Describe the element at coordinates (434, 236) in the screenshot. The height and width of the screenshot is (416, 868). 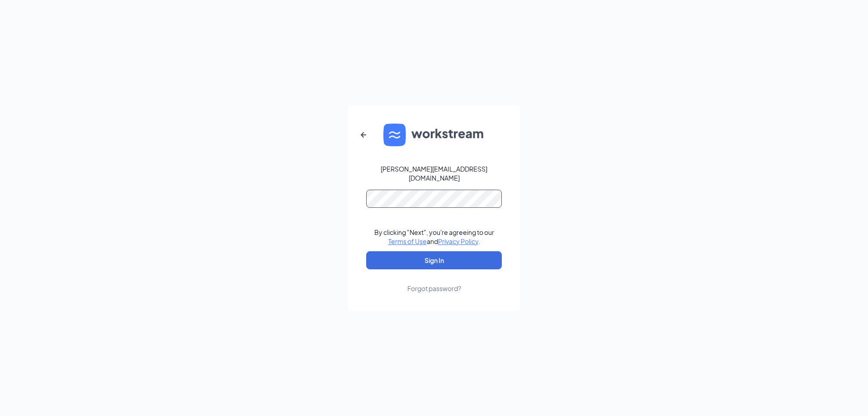
I see `div: By clicking "Next", you're agreeing to our and .` at that location.